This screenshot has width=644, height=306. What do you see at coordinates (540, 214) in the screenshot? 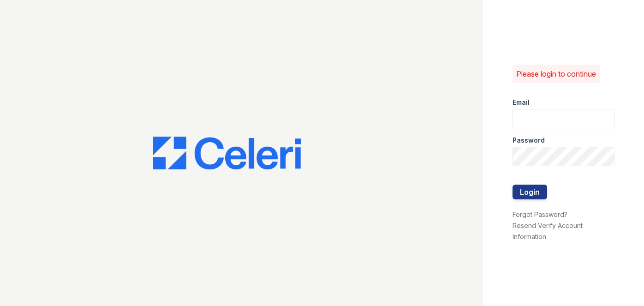
I see `a: Forgot Password?` at bounding box center [540, 214].